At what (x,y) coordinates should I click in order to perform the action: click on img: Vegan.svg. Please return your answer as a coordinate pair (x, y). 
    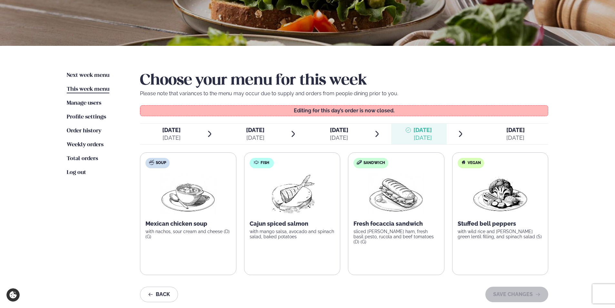
    Looking at the image, I should click on (464, 162).